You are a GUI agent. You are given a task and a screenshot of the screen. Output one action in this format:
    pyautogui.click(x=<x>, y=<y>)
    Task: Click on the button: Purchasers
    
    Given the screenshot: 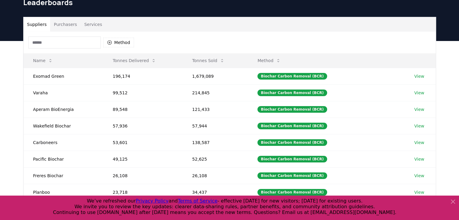 What is the action you would take?
    pyautogui.click(x=65, y=24)
    